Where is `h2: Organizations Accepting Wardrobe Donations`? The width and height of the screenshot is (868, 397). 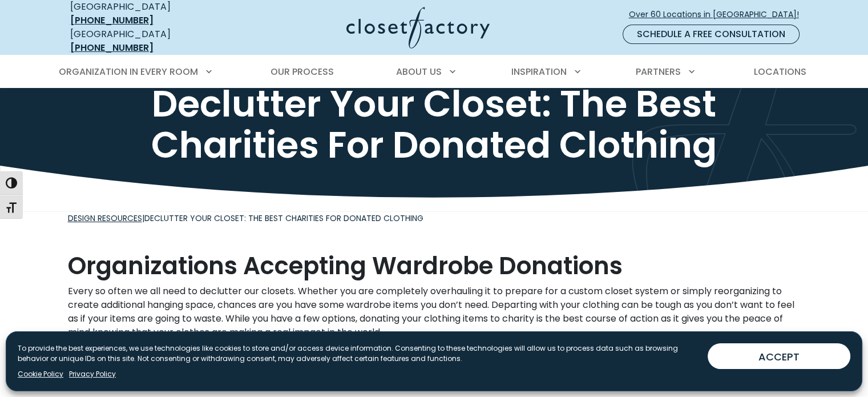
h2: Organizations Accepting Wardrobe Donations is located at coordinates (434, 266).